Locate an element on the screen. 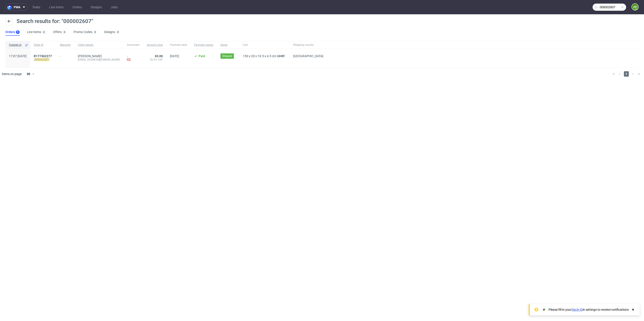 The height and width of the screenshot is (321, 644). span: 150 is located at coordinates (246, 56).